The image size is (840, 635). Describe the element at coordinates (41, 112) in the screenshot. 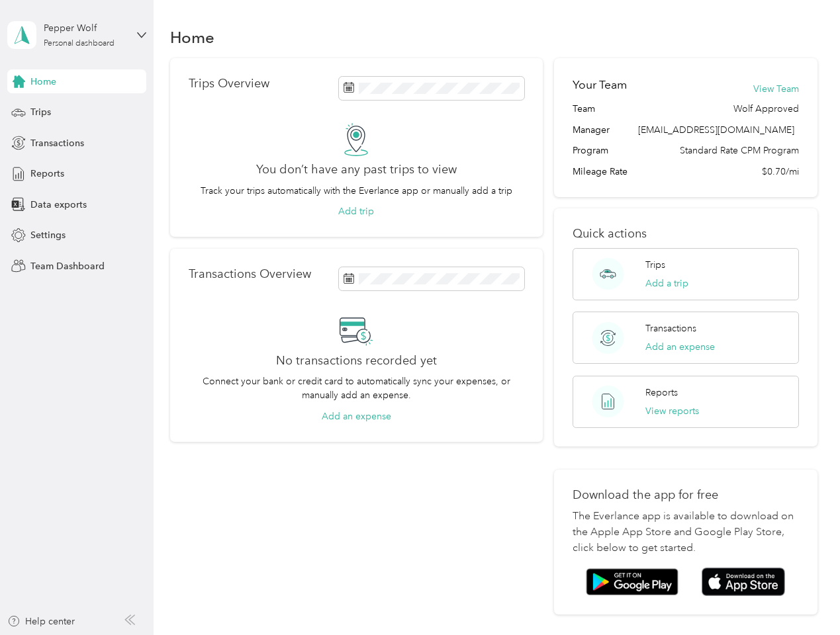

I see `span: Trips` at that location.